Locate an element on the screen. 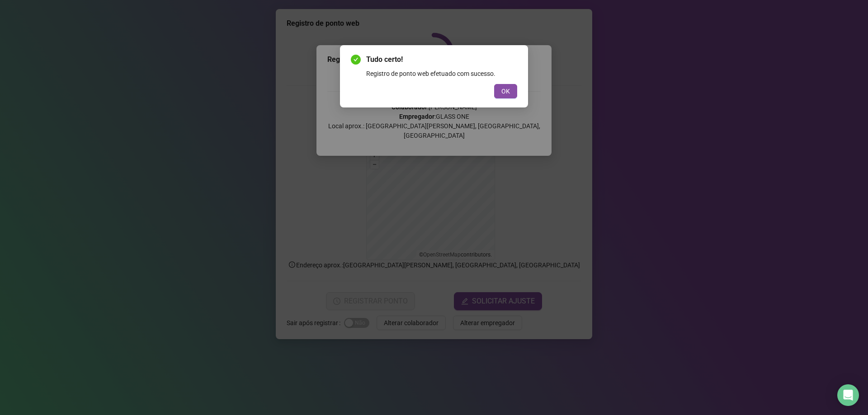 Image resolution: width=868 pixels, height=415 pixels. span: check-circle is located at coordinates (355, 60).